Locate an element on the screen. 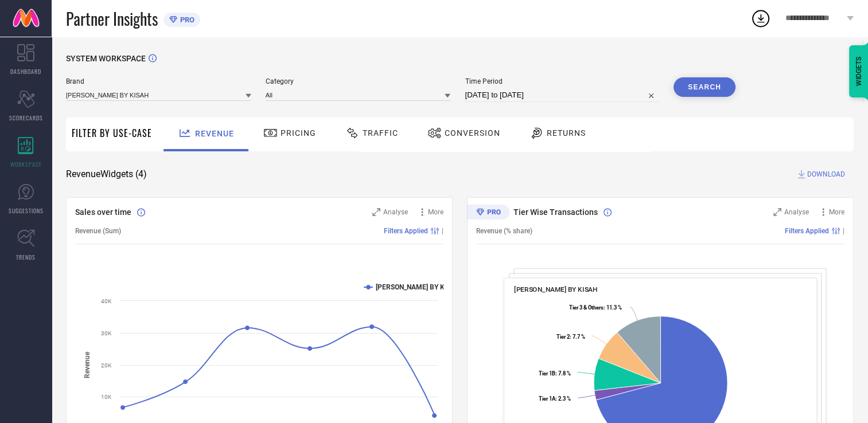 Image resolution: width=868 pixels, height=423 pixels. span: Brand is located at coordinates (158, 81).